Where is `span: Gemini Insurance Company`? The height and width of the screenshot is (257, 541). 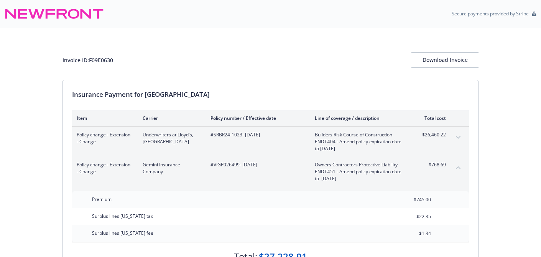 span: Gemini Insurance Company is located at coordinates (170, 168).